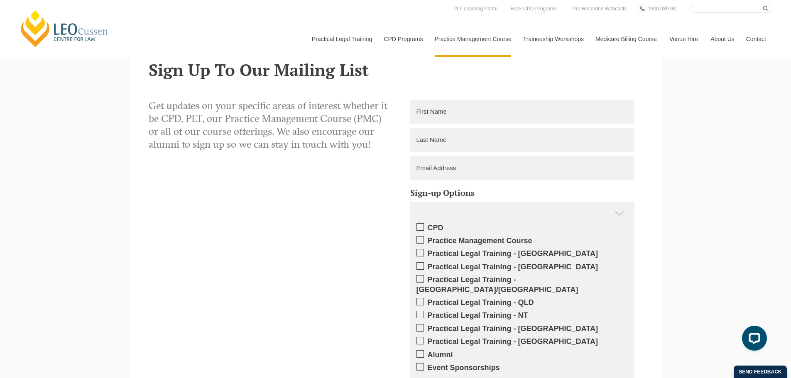 The height and width of the screenshot is (378, 791). Describe the element at coordinates (396, 70) in the screenshot. I see `h2: Sign Up To Our Mailing List` at that location.